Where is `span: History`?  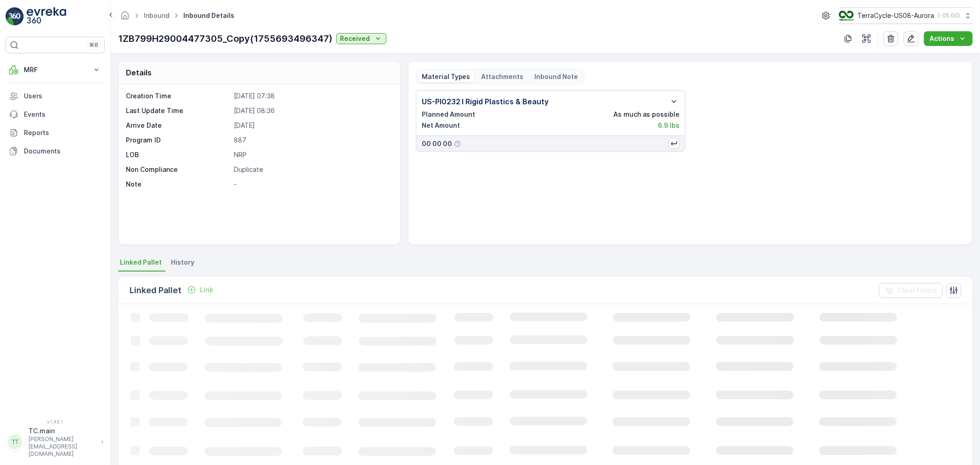 span: History is located at coordinates (182, 263).